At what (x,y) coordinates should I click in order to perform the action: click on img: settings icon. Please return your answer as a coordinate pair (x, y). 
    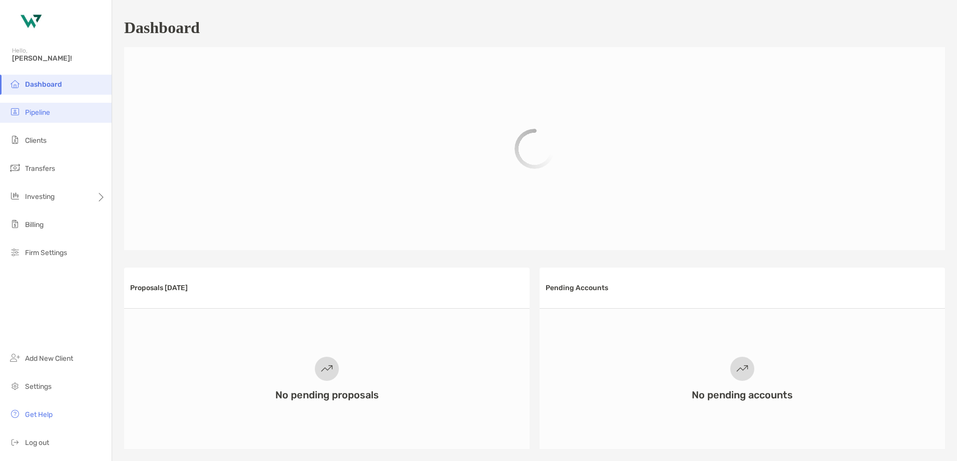
    Looking at the image, I should click on (15, 385).